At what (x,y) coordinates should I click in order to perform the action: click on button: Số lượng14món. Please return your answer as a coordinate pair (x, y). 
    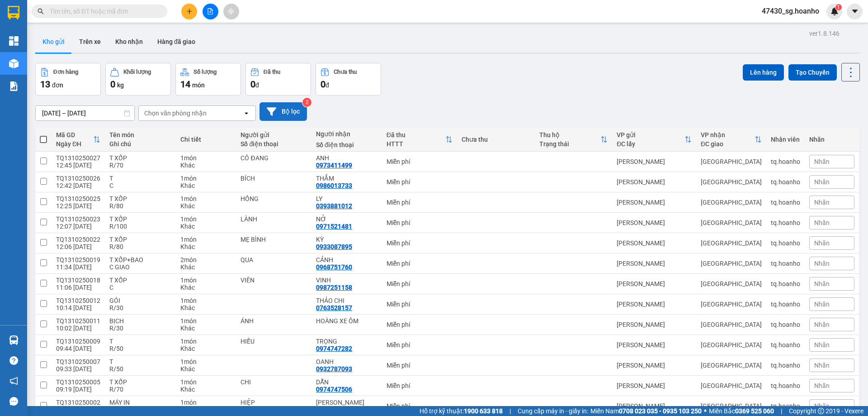
    Looking at the image, I should click on (208, 79).